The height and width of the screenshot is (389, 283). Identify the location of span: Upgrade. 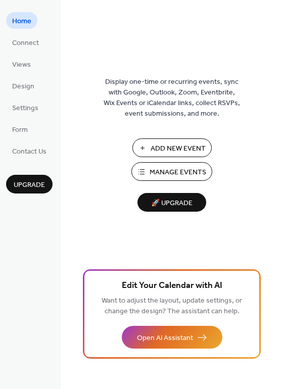
(29, 185).